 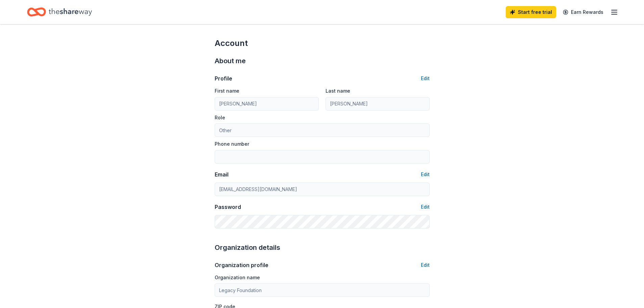 What do you see at coordinates (322, 43) in the screenshot?
I see `div: Account` at bounding box center [322, 43].